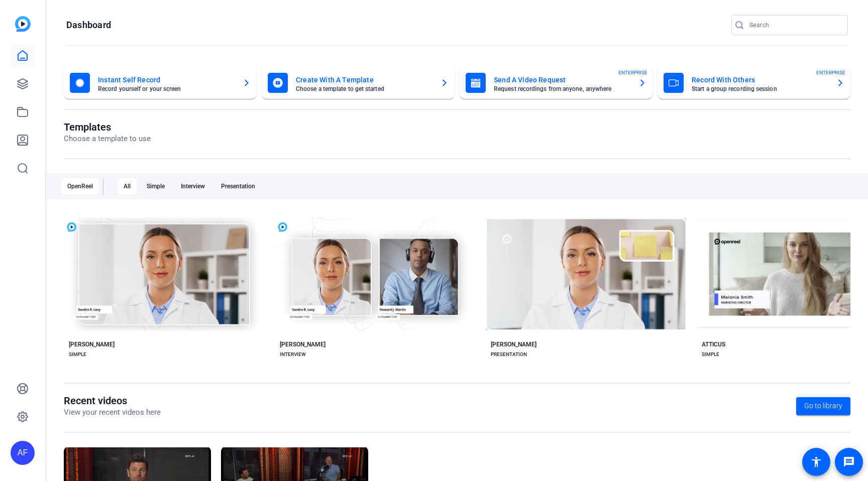 The height and width of the screenshot is (481, 868). What do you see at coordinates (849, 462) in the screenshot?
I see `mat-icon: message` at bounding box center [849, 462].